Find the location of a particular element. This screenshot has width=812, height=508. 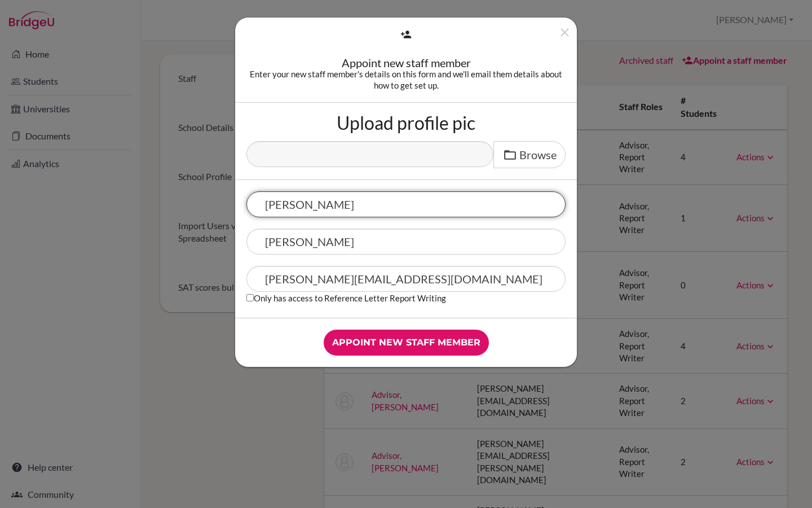

label: Upload profile pic is located at coordinates (406, 123).